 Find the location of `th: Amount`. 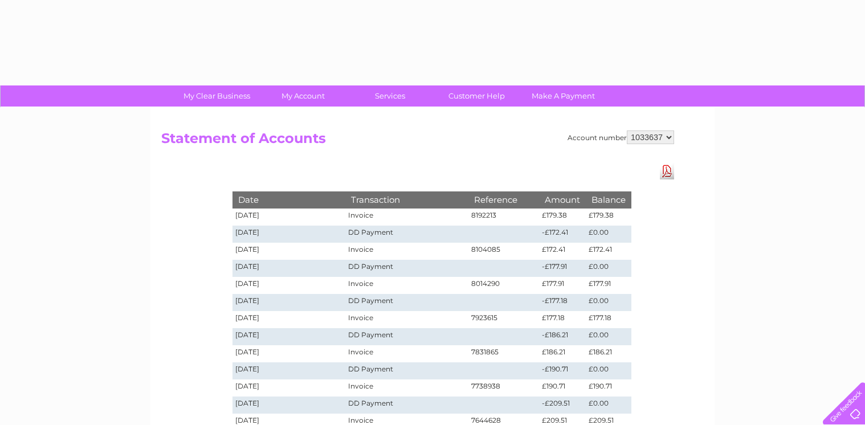

th: Amount is located at coordinates (562, 199).